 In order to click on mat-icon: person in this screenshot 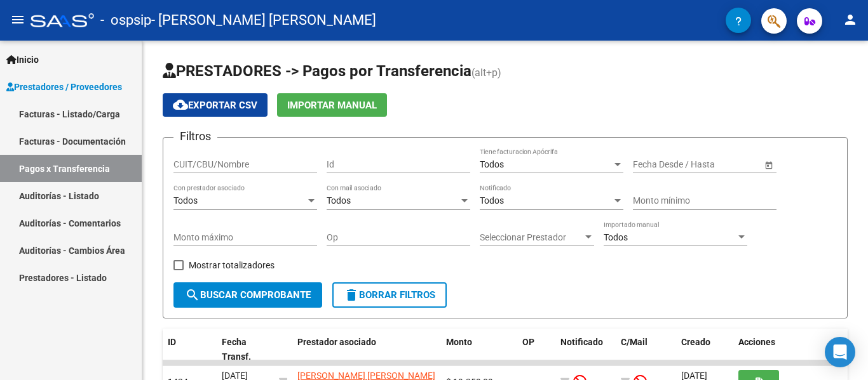, I will do `click(850, 20)`.